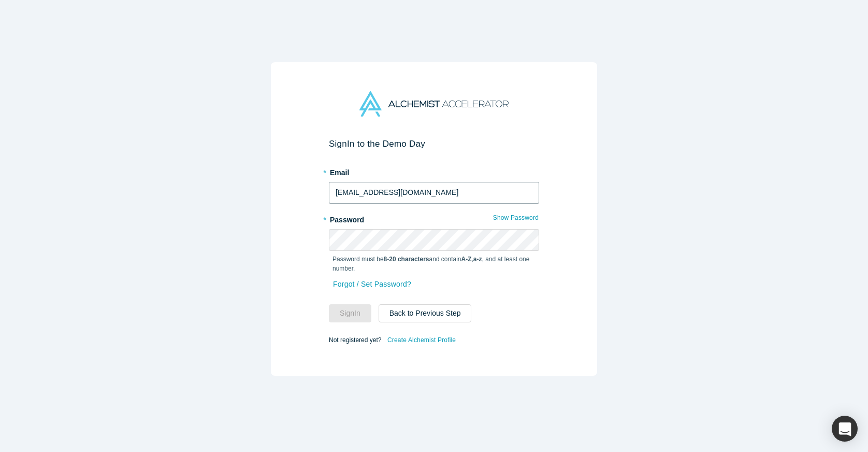  Describe the element at coordinates (422, 340) in the screenshot. I see `a: Create Alchemist Profile` at that location.